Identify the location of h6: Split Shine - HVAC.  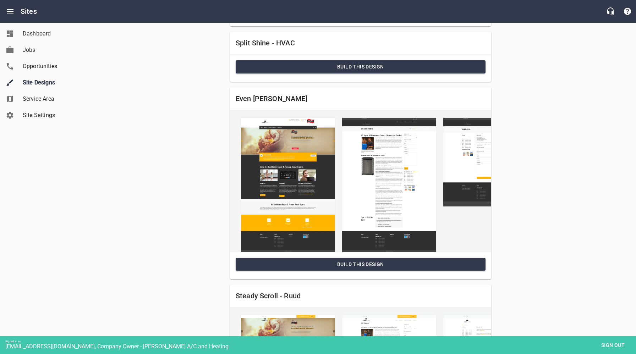
(360, 43).